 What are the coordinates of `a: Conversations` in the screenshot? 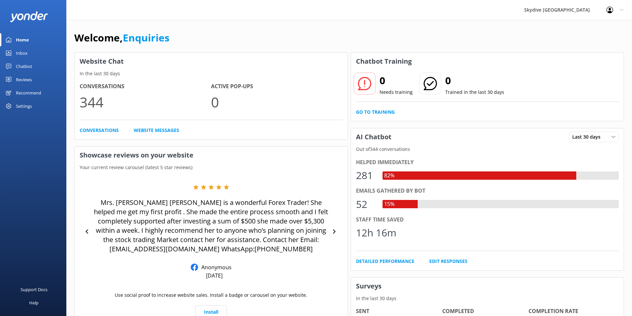 It's located at (99, 130).